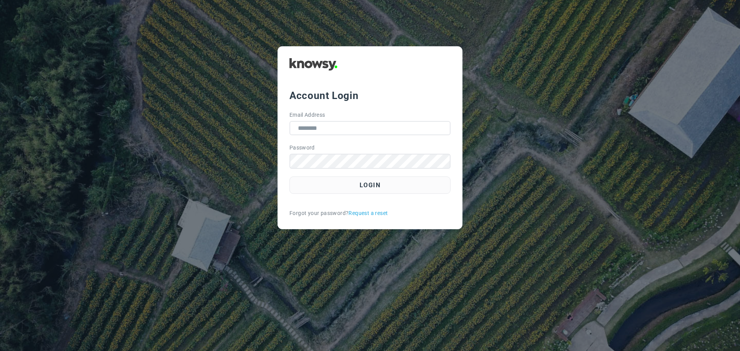 This screenshot has width=740, height=351. Describe the element at coordinates (370, 185) in the screenshot. I see `button: Login` at that location.